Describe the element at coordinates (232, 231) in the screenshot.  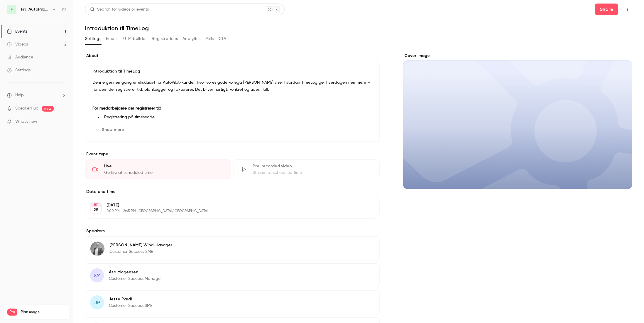
I see `label: Speakers` at that location.